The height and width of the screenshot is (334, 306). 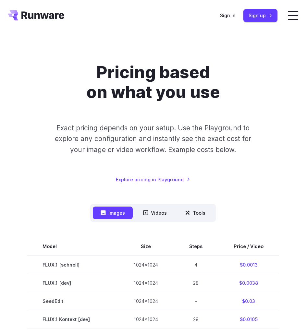 I want to click on a: Go to /, so click(x=36, y=15).